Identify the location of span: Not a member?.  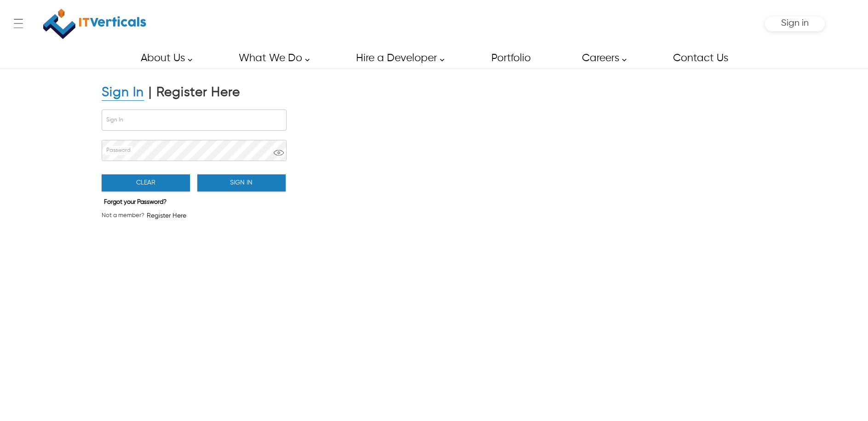
(123, 215).